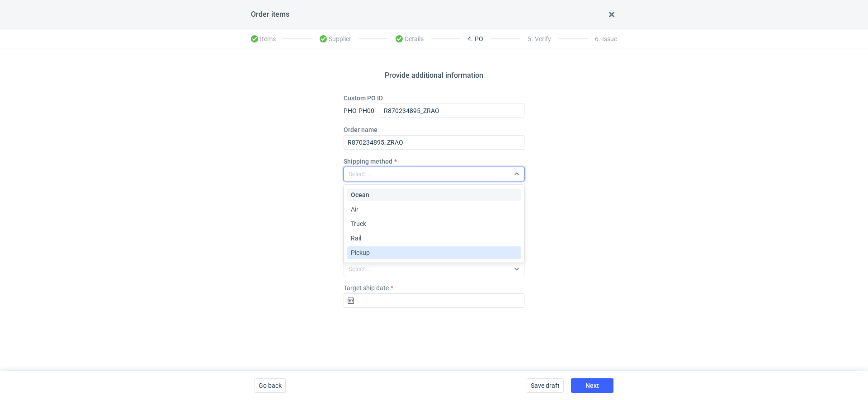  I want to click on span: Air, so click(355, 209).